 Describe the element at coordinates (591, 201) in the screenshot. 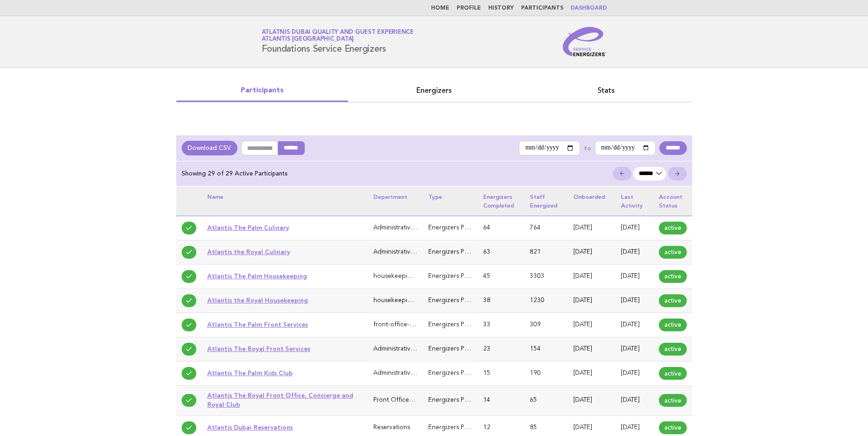

I see `th: Onboarded` at that location.